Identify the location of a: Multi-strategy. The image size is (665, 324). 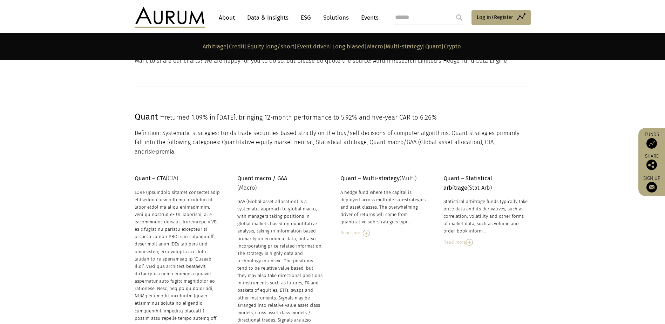
(404, 46).